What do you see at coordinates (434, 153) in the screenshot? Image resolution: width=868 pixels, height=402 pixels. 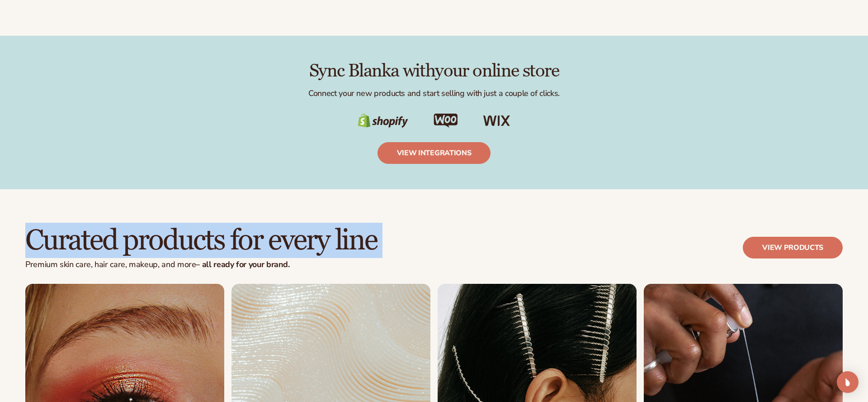 I see `a: view integrations` at bounding box center [434, 153].